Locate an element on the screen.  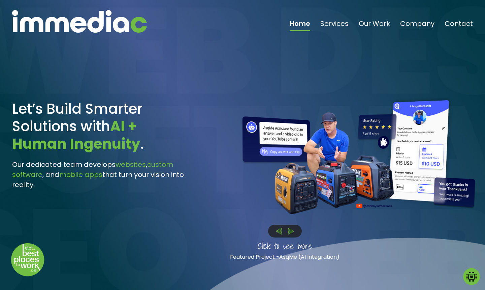
span: websites is located at coordinates (131, 165).